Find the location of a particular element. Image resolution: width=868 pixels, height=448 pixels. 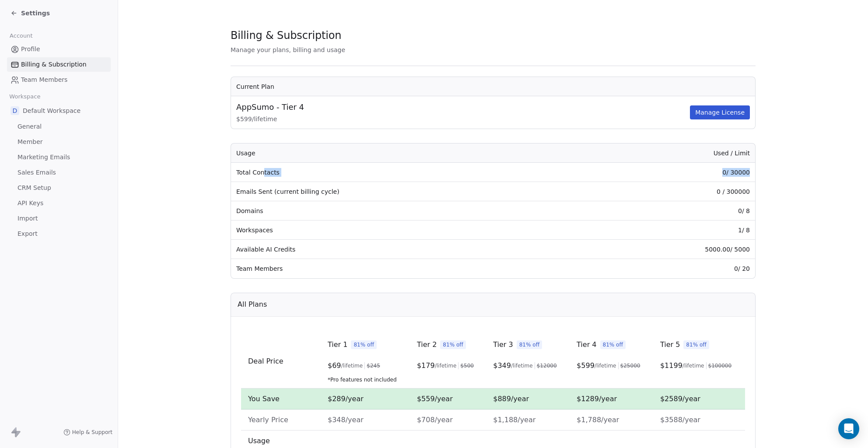

a: Import is located at coordinates (58, 219).